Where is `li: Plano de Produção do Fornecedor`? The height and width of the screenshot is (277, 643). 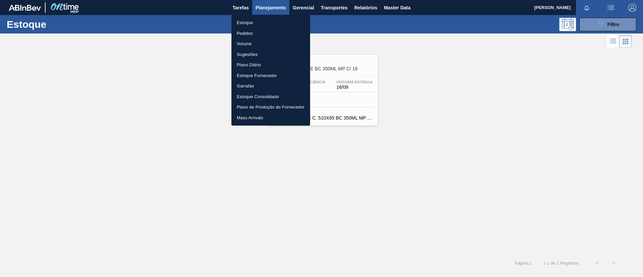 li: Plano de Produção do Fornecedor is located at coordinates (271, 107).